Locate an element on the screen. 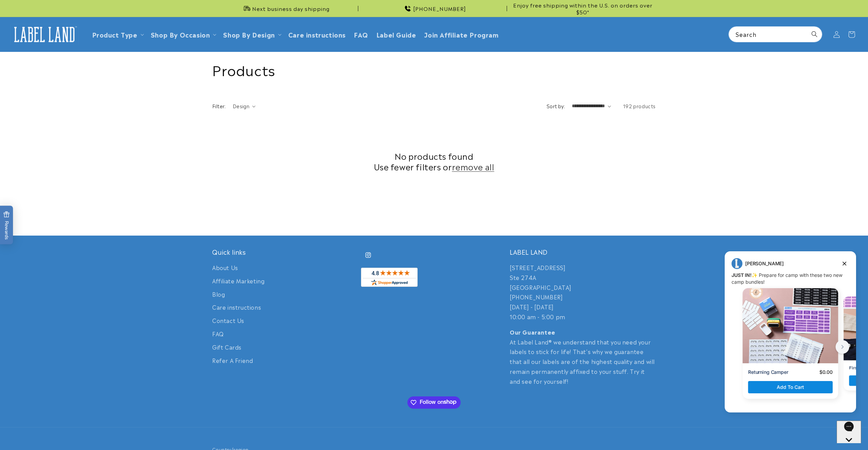 This screenshot has height=450, width=868. a: About Us is located at coordinates (225, 269).